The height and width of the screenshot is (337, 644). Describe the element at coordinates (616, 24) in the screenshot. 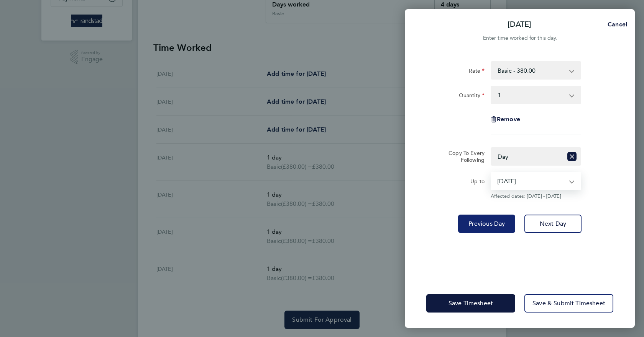

I see `span: Cancel` at that location.